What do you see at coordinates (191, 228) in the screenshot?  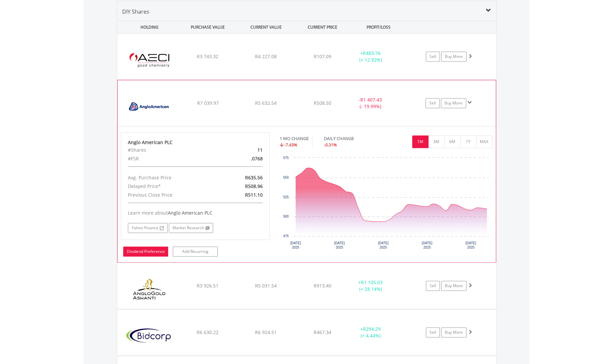 I see `a: Market Research` at bounding box center [191, 228].